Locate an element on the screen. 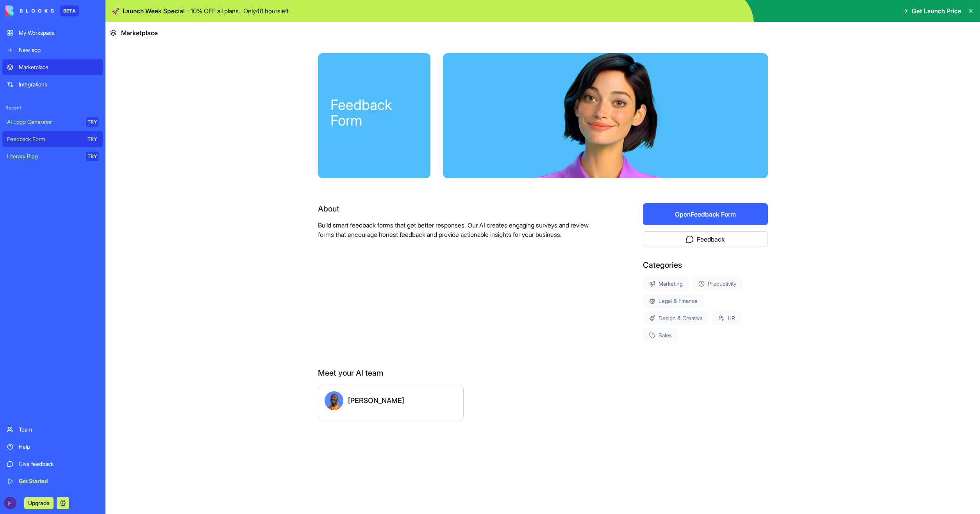 The width and height of the screenshot is (980, 514). div: Help is located at coordinates (59, 446).